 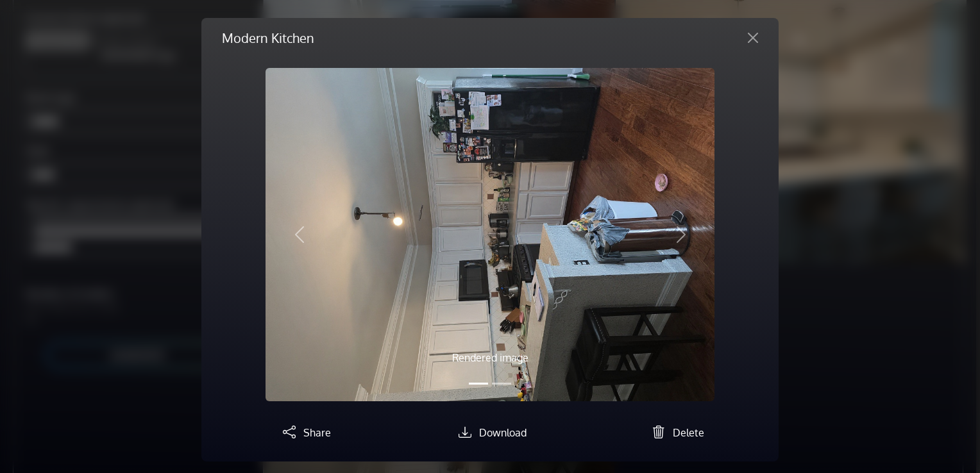 What do you see at coordinates (268, 38) in the screenshot?
I see `h5: Modern Kitchen` at bounding box center [268, 38].